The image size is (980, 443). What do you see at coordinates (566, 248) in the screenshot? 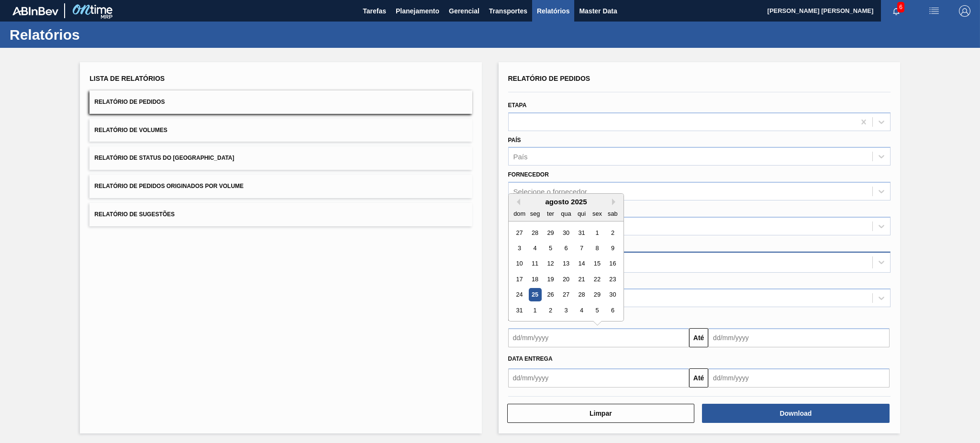
I see `div: Choose quarta-feira, 6 de agosto de 2025` at bounding box center [566, 248].